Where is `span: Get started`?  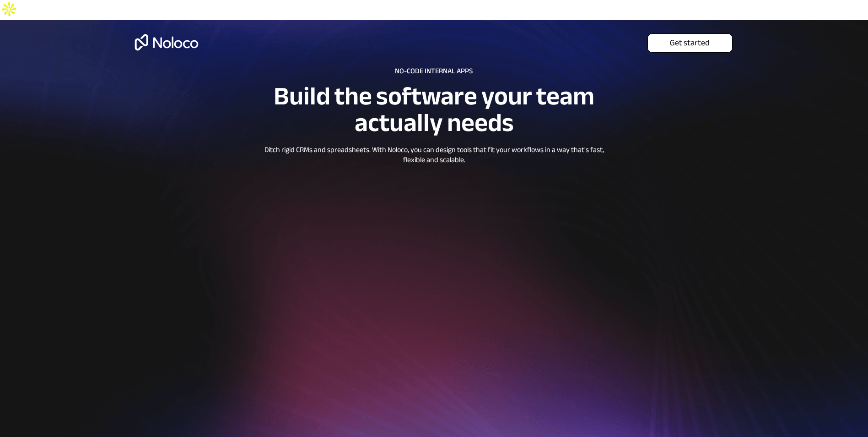
span: Get started is located at coordinates (690, 43).